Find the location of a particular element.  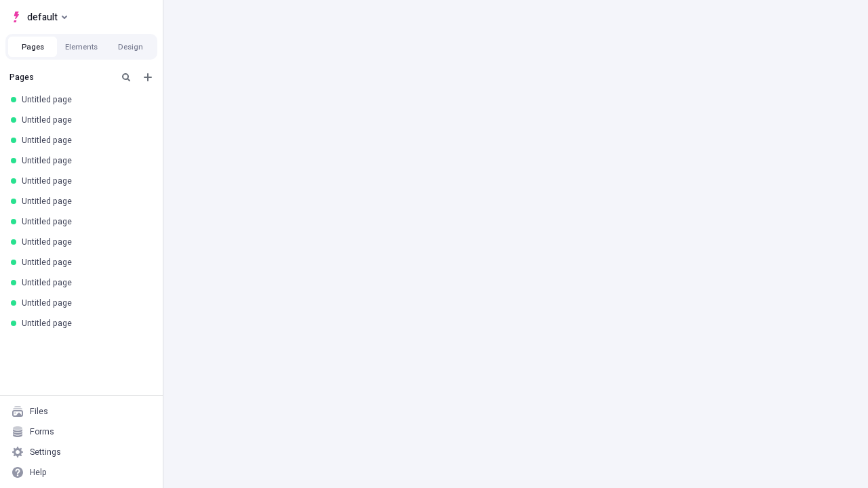

div: Files is located at coordinates (39, 411).